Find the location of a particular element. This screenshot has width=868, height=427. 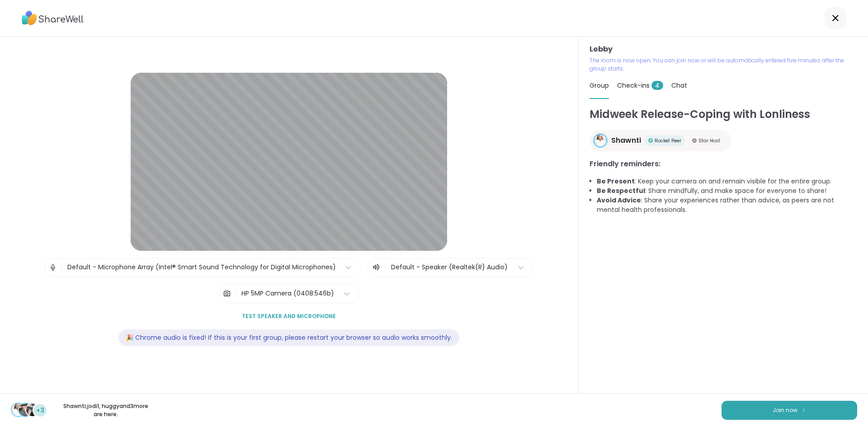

b: Be Present is located at coordinates (616, 181).